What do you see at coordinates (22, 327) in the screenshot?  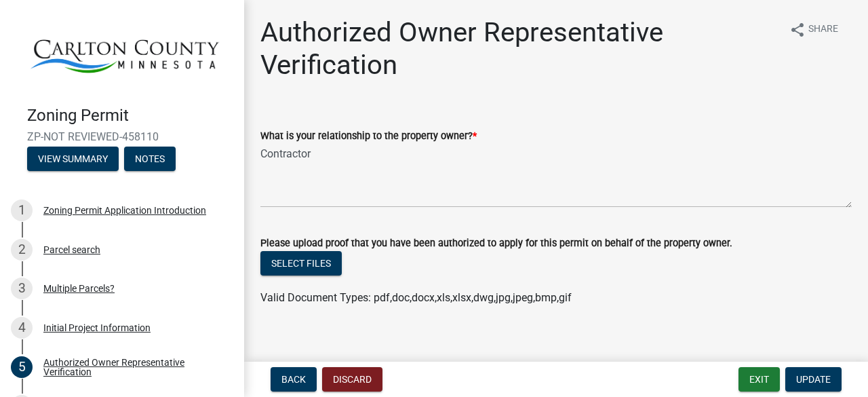 I see `div: 4` at bounding box center [22, 327].